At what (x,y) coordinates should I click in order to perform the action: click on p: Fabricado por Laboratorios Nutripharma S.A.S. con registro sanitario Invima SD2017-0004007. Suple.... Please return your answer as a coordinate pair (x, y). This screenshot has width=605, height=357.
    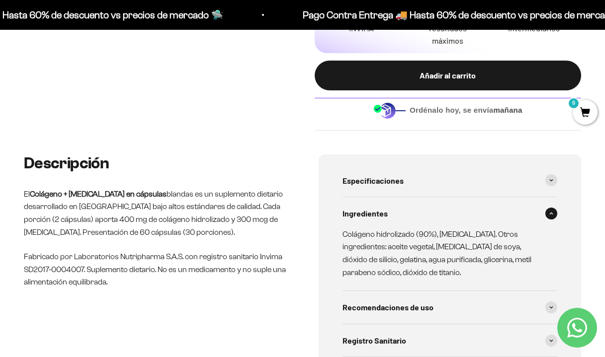
    Looking at the image, I should click on (155, 269).